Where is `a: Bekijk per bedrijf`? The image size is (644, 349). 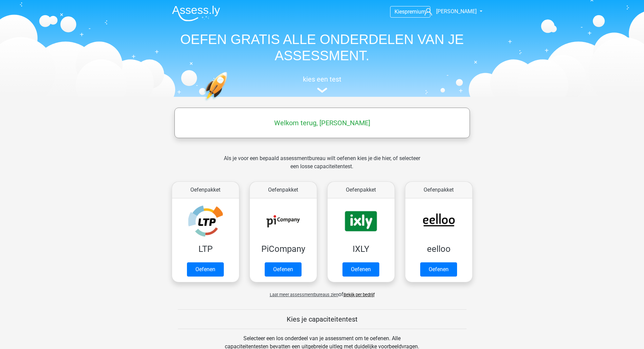
a: Bekijk per bedrijf is located at coordinates (359, 294).